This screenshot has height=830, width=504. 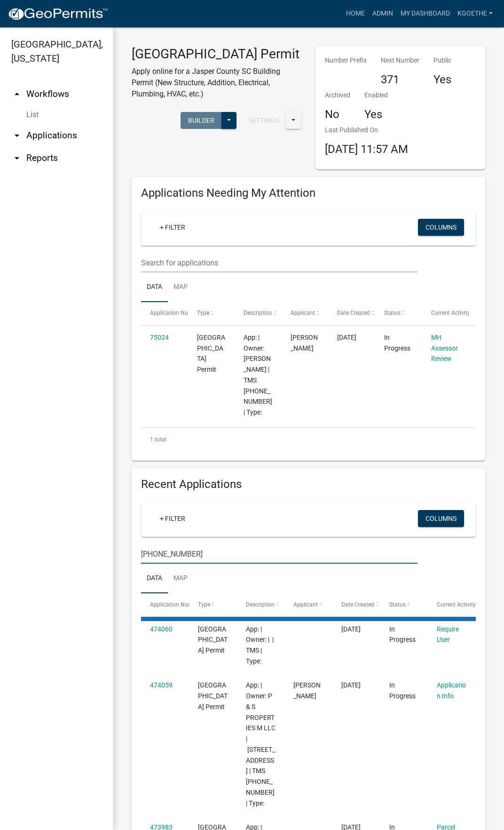 What do you see at coordinates (400, 60) in the screenshot?
I see `p: Next Number` at bounding box center [400, 60].